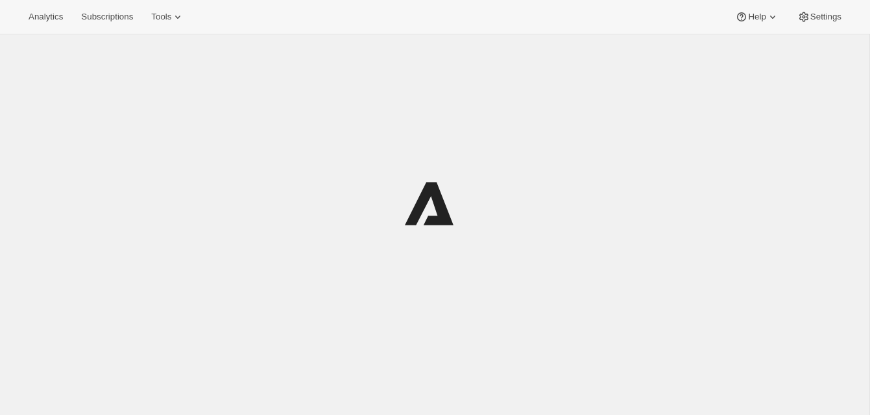 The height and width of the screenshot is (415, 870). I want to click on button: Tools, so click(167, 17).